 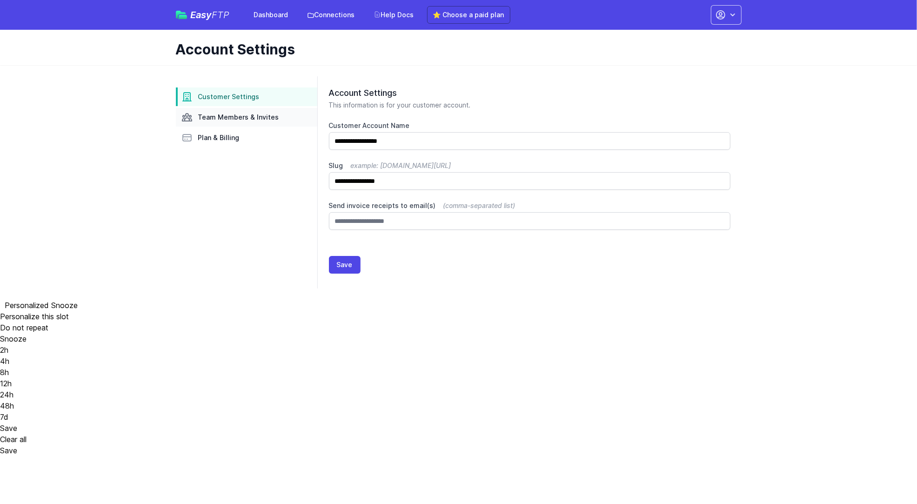 What do you see at coordinates (203, 15) in the screenshot?
I see `a: EasyFTP` at bounding box center [203, 15].